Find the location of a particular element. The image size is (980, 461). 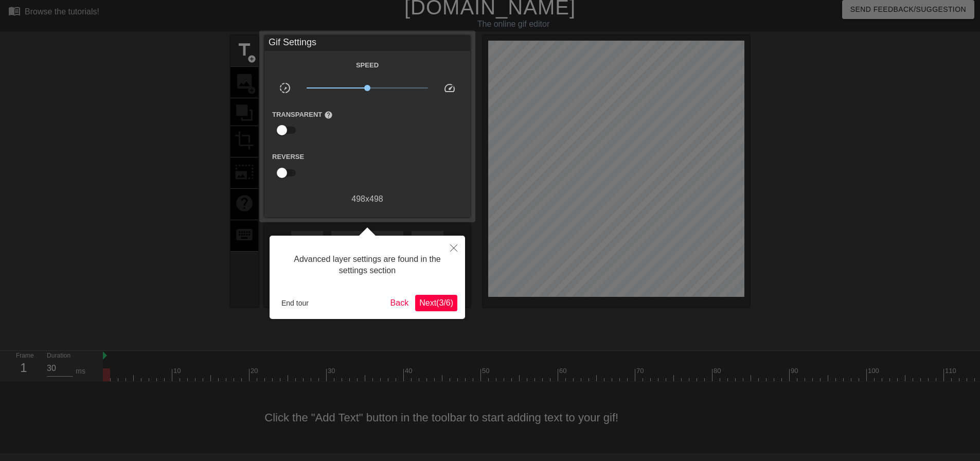

button: Close is located at coordinates (454, 247).